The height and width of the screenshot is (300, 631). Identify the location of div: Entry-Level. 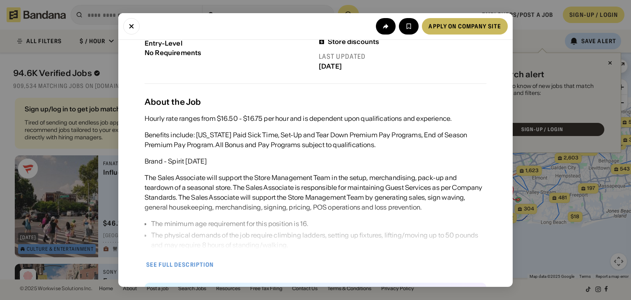
(229, 43).